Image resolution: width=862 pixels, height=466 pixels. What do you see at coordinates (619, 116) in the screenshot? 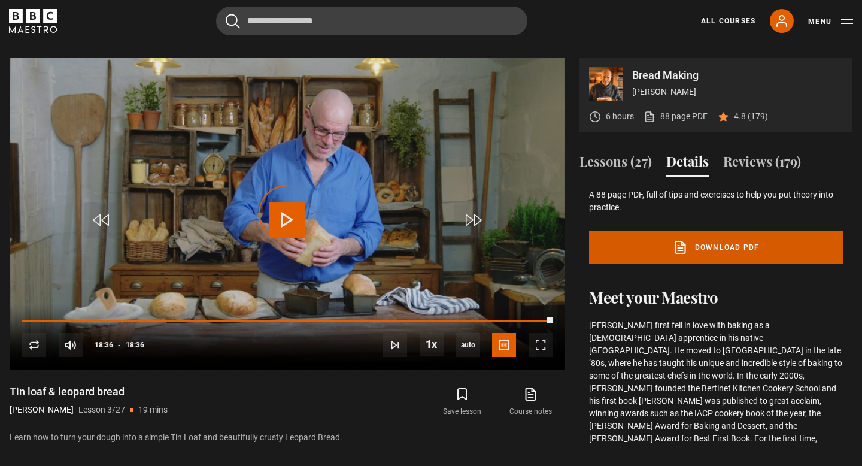
I see `p: 6 hours` at bounding box center [619, 116].